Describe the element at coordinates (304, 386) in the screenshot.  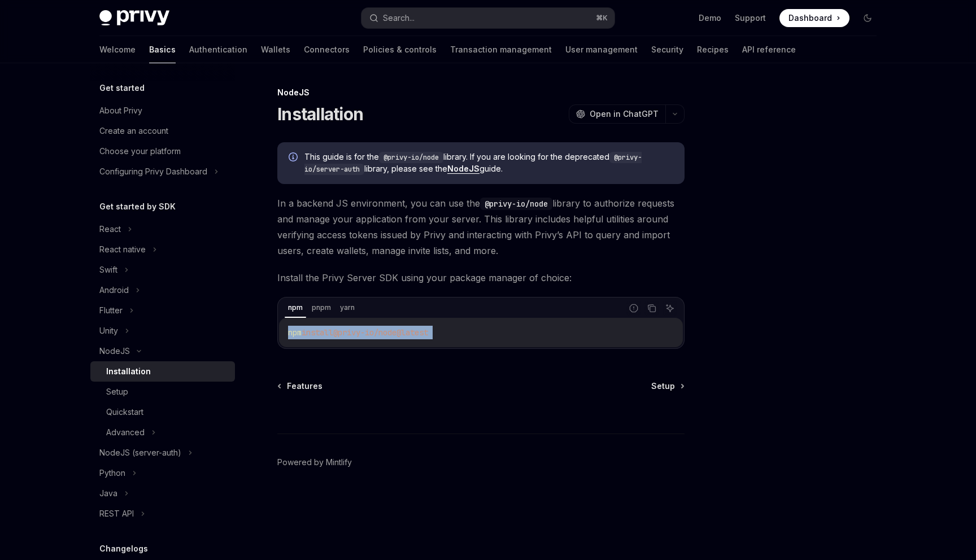
I see `span: Features` at that location.